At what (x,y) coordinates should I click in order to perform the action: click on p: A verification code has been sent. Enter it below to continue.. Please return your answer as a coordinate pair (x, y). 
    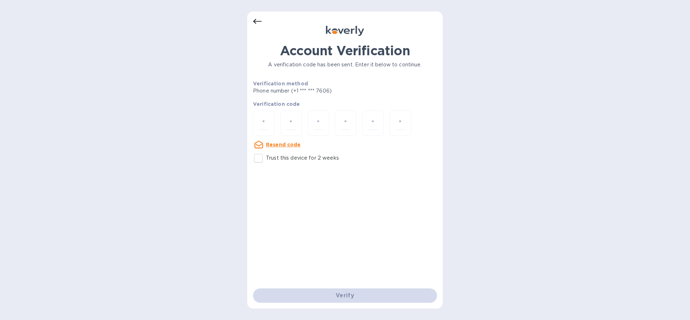
    Looking at the image, I should click on (345, 65).